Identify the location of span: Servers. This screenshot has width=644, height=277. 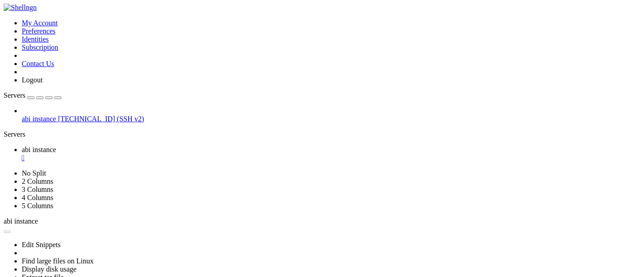
(15, 95).